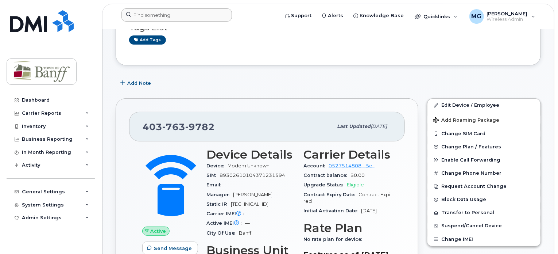 This screenshot has height=254, width=558. I want to click on span: Contract Expiry Date, so click(331, 194).